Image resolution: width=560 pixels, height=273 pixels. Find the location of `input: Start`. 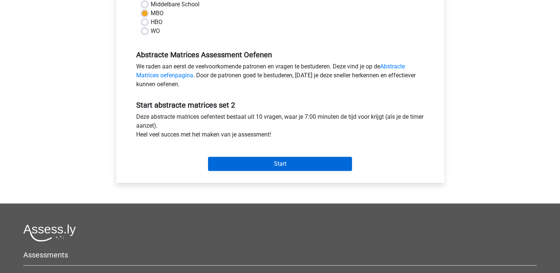

input: Start is located at coordinates (280, 164).